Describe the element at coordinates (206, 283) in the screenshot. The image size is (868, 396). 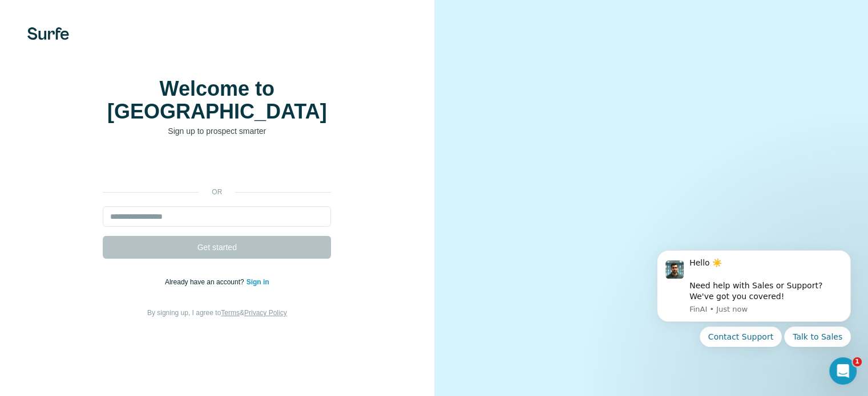
I see `span: Already have an account?` at that location.